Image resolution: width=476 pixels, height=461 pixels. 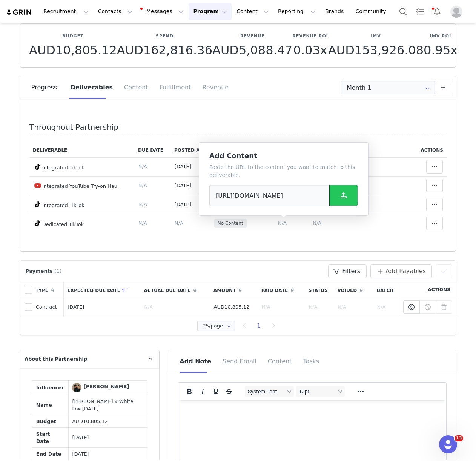 I want to click on th: Type, so click(x=48, y=290).